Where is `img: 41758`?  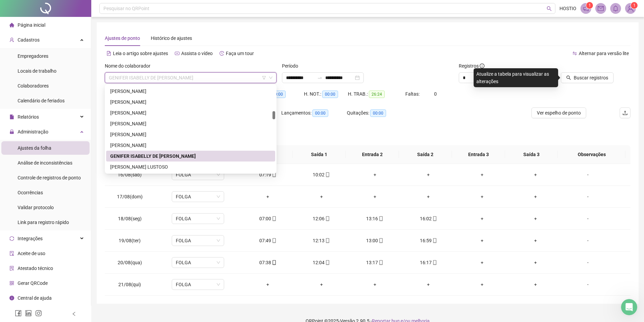
img: 41758 is located at coordinates (630, 9).